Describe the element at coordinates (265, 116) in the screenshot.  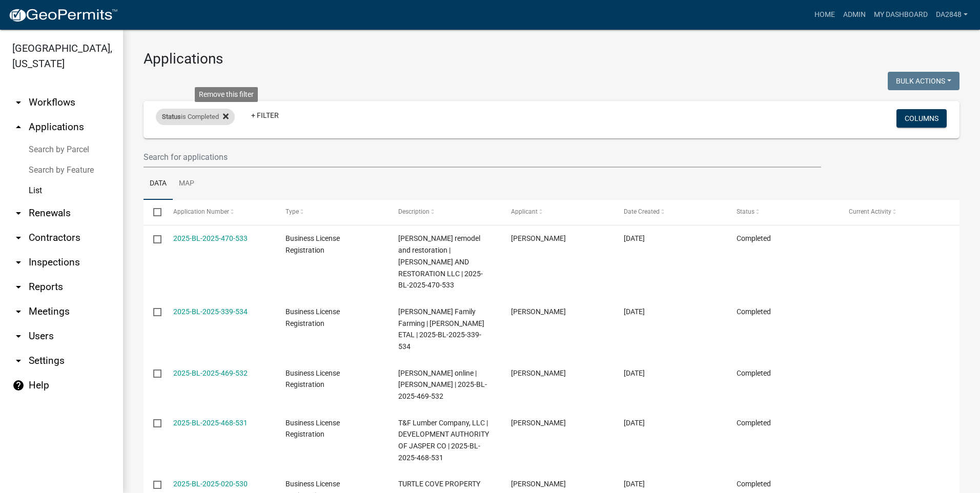
I see `a: + Filter` at that location.